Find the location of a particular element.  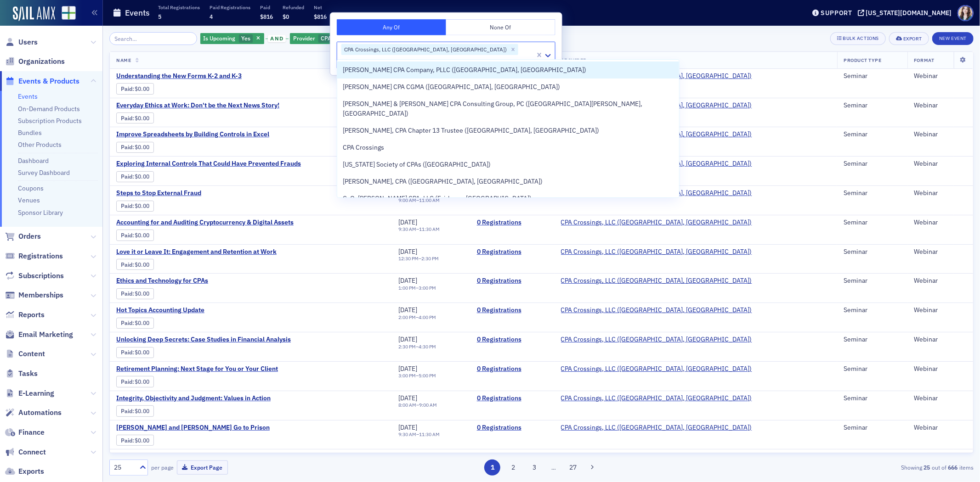

span: Users is located at coordinates (28, 43).